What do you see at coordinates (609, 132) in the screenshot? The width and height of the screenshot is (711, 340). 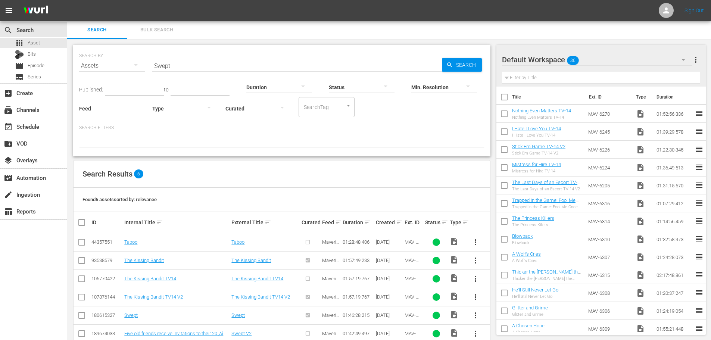 I see `td: MAV-6245` at bounding box center [609, 132].